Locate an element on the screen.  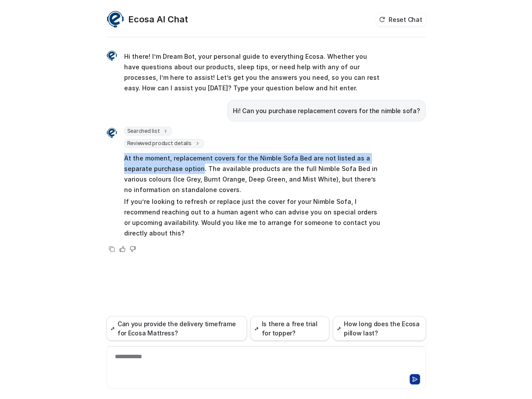
p: Hi there! I’m Dream Bot, your personal guide to everything Ecosa. Whether you have questions abou... is located at coordinates (252, 72).